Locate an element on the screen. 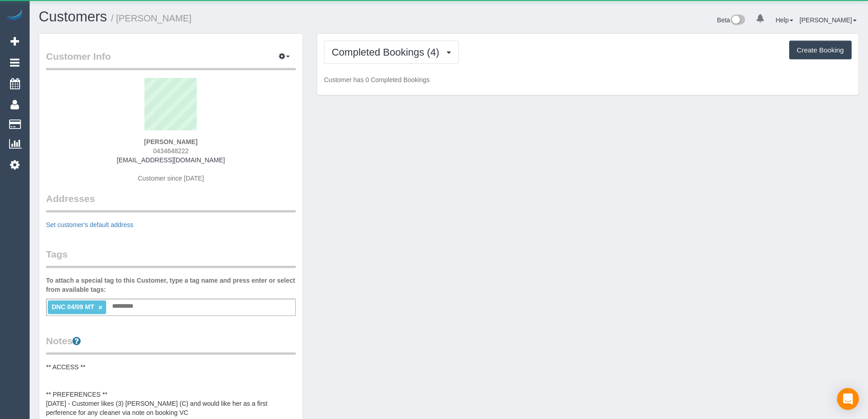 Image resolution: width=868 pixels, height=419 pixels. legend: Notes is located at coordinates (171, 344).